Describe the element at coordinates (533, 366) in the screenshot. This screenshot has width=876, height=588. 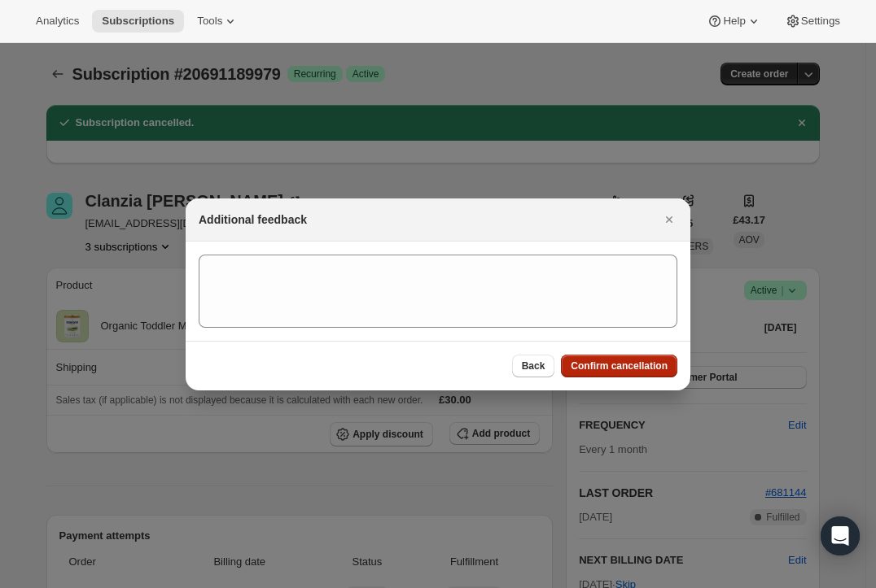
I see `span: Back` at that location.